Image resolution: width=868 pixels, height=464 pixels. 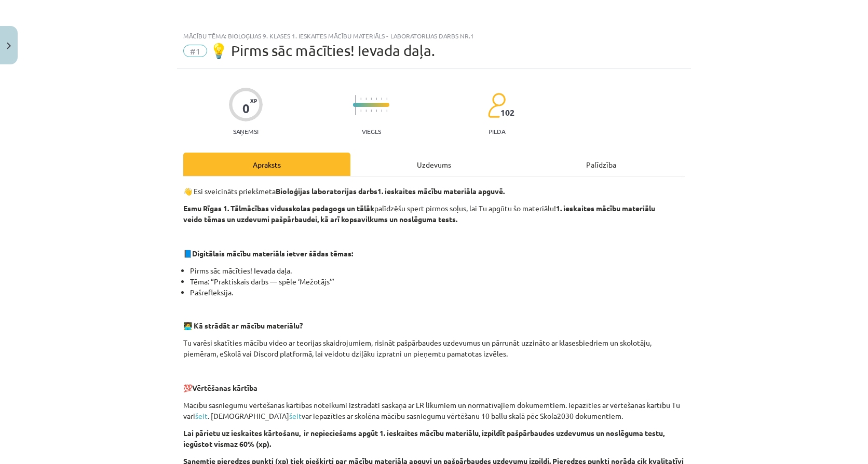 I want to click on div: 0, so click(x=247, y=109).